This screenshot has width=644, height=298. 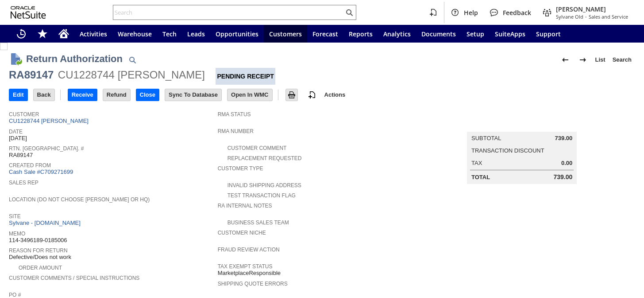 I want to click on span: Feedback, so click(x=516, y=12).